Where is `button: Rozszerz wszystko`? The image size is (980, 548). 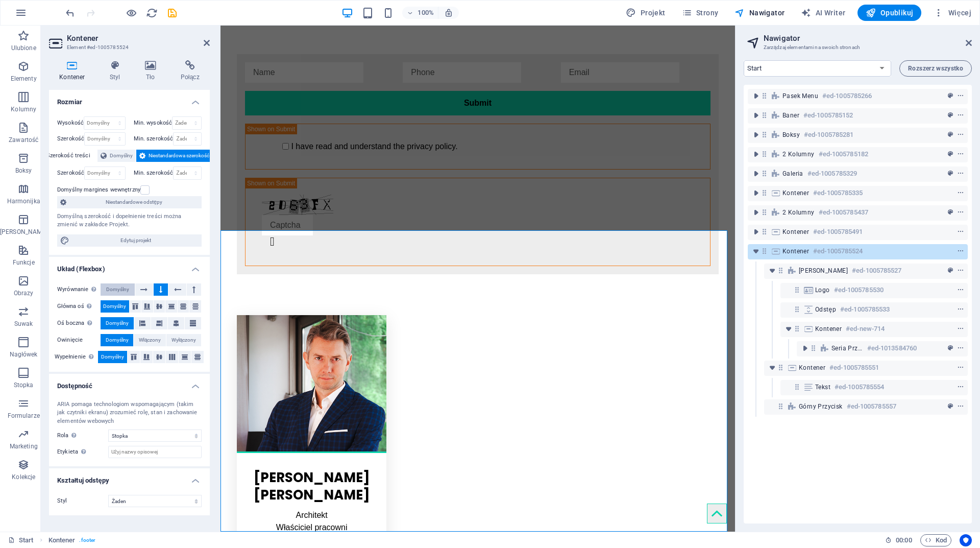 button: Rozszerz wszystko is located at coordinates (936, 69).